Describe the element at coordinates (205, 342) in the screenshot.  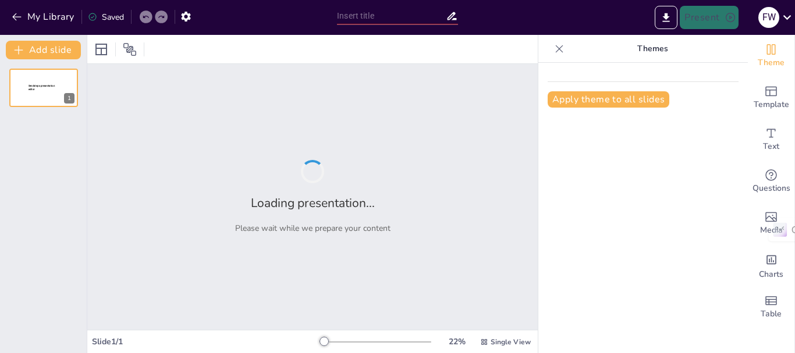
I see `div: Slide 1 / 1` at that location.